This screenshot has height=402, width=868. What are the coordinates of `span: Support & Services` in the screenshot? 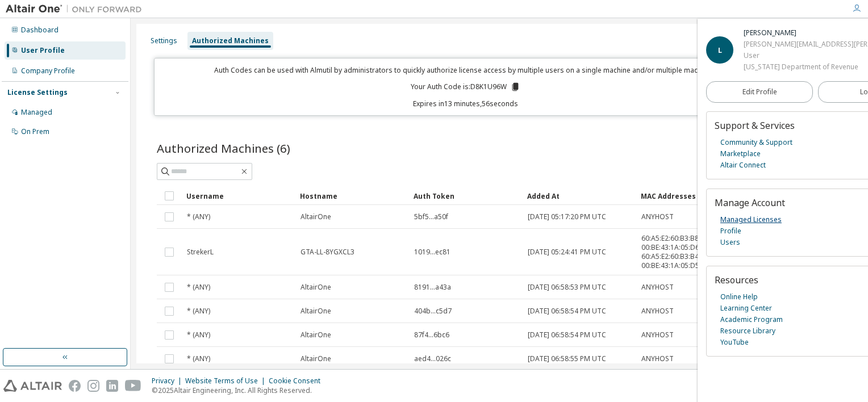 It's located at (755, 125).